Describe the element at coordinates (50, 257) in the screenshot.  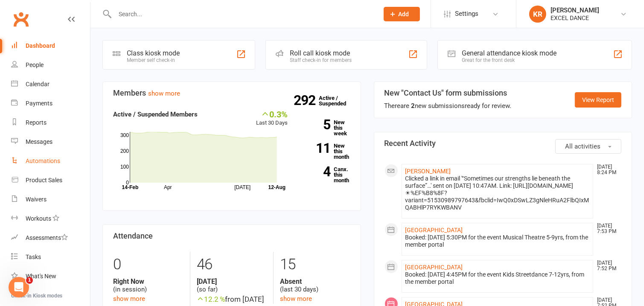
I see `a: Tasks` at that location.